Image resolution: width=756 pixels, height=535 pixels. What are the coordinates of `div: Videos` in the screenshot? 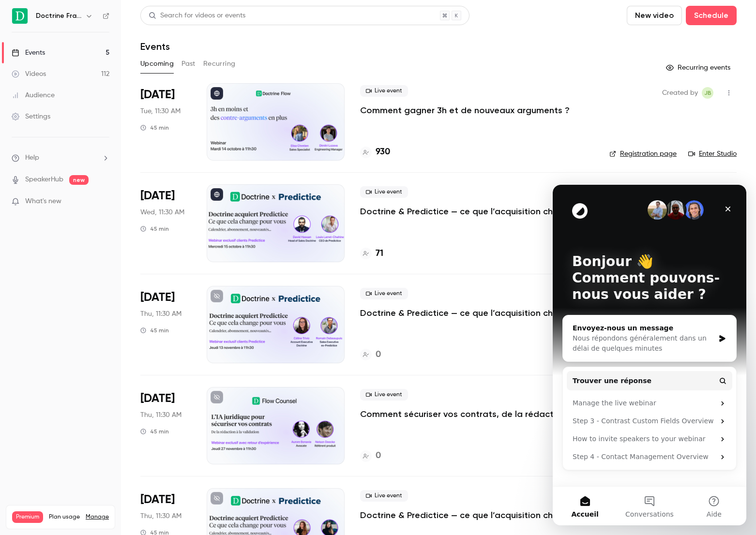 It's located at (29, 74).